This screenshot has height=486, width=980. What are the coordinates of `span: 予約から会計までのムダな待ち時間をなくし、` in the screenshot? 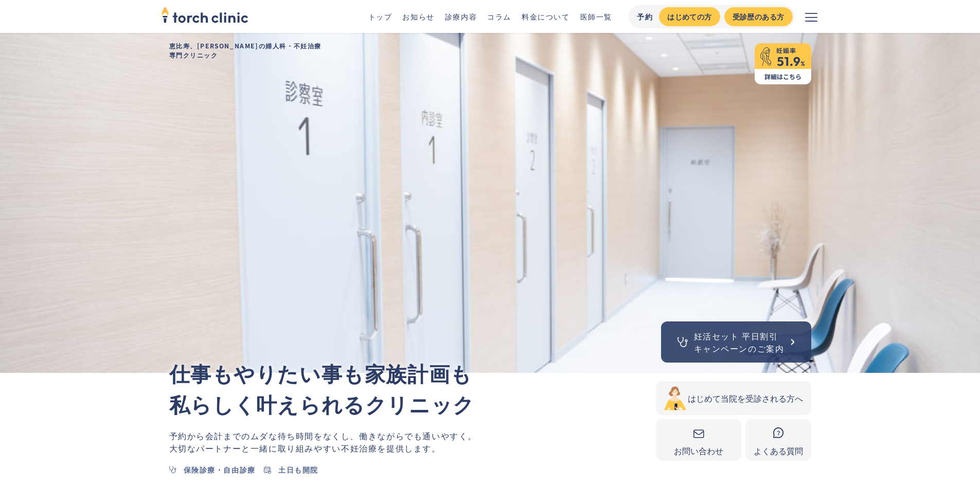 It's located at (265, 435).